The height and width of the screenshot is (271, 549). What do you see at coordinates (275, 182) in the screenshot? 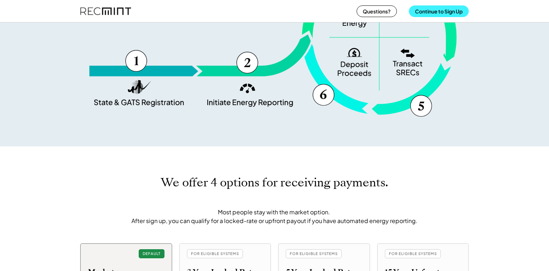
I see `h1: We offer 4 options for receiving payments.` at bounding box center [275, 182].